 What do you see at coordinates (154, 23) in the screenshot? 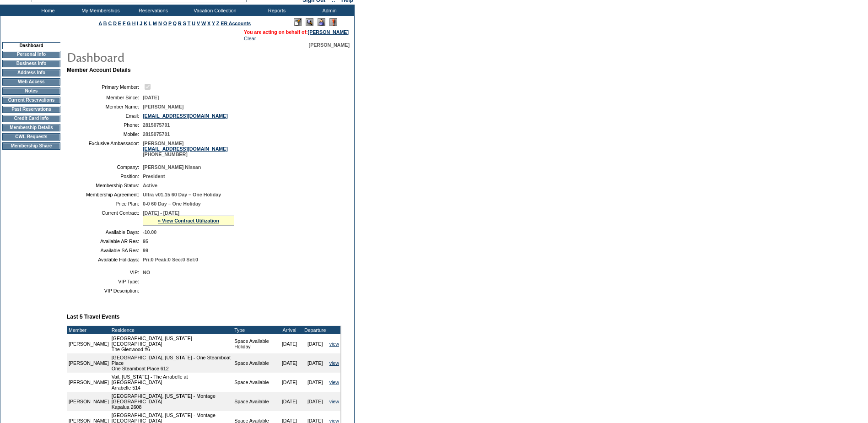
I see `a: M` at bounding box center [154, 23].